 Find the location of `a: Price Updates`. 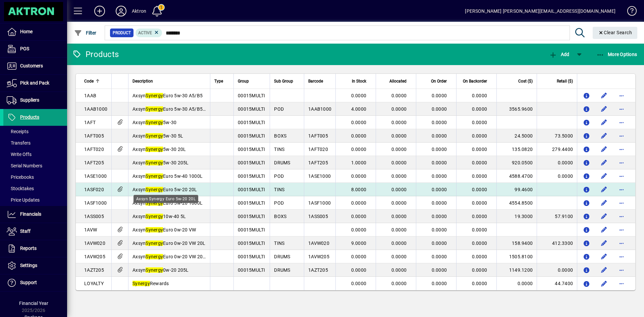

a: Price Updates is located at coordinates (35, 200).